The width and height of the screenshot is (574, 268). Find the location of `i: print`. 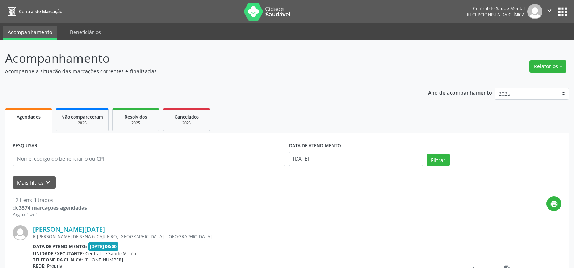

i: print is located at coordinates (554, 204).